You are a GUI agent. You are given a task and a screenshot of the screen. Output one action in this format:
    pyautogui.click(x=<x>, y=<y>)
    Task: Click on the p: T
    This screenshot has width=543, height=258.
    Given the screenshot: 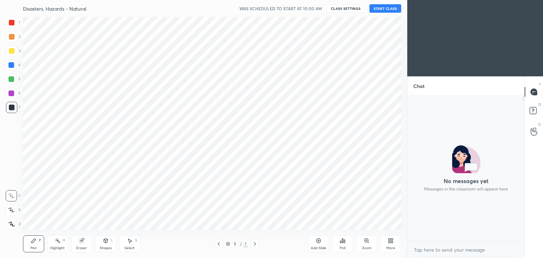 What is the action you would take?
    pyautogui.click(x=540, y=84)
    